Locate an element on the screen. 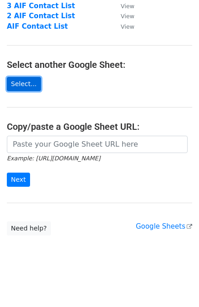 Image resolution: width=199 pixels, height=307 pixels. a: 2 AIF Contact List is located at coordinates (41, 16).